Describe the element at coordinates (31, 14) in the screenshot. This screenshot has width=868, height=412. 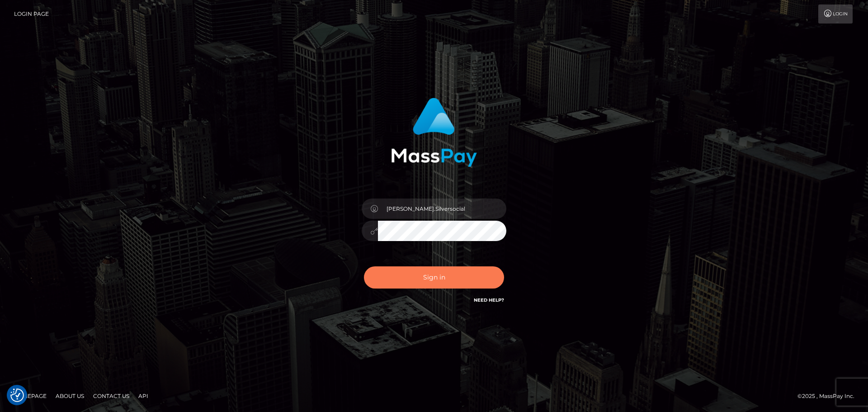
I see `a: Login Page` at that location.